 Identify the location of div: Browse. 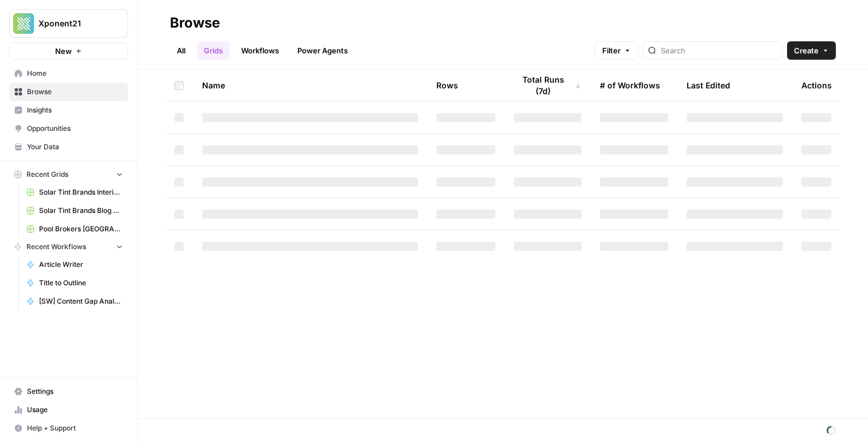
(195, 23).